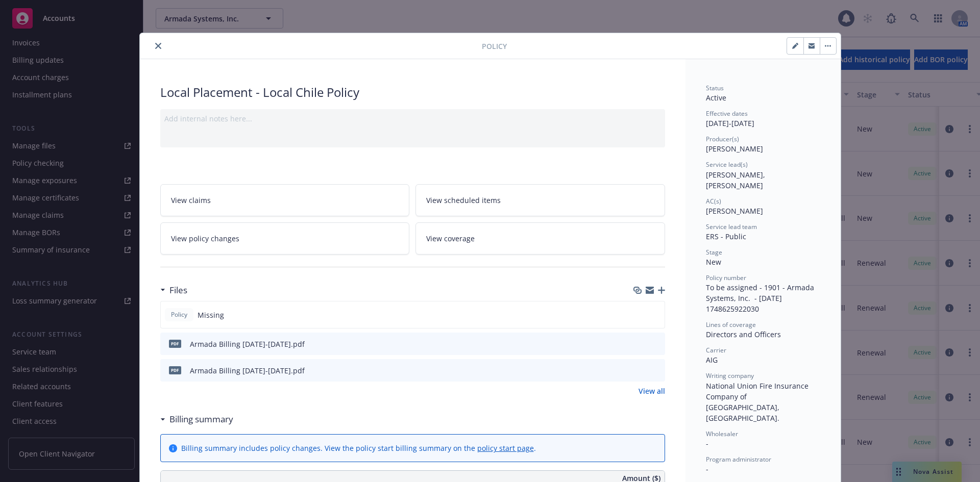  I want to click on span: Program administrator, so click(739, 460).